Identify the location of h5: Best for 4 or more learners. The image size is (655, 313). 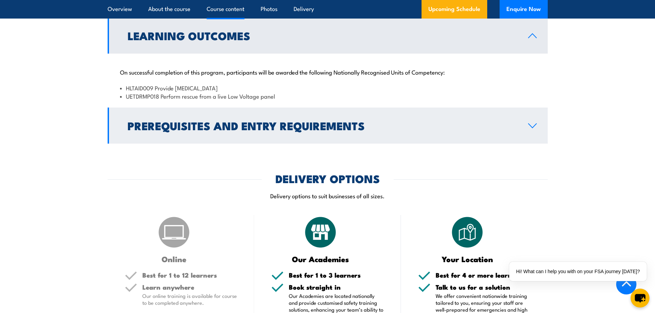
(483, 275).